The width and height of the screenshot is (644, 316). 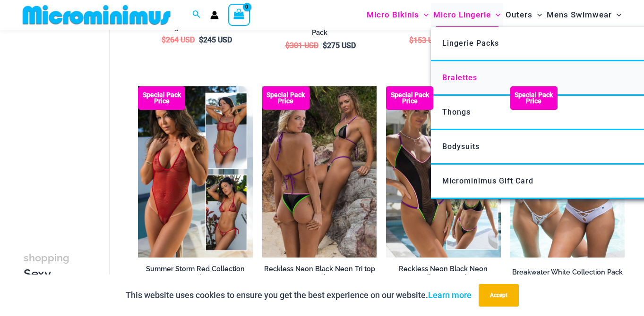 What do you see at coordinates (320, 172) in the screenshot?
I see `a: Tri Top Pack Bottoms BBottoms B` at bounding box center [320, 172].